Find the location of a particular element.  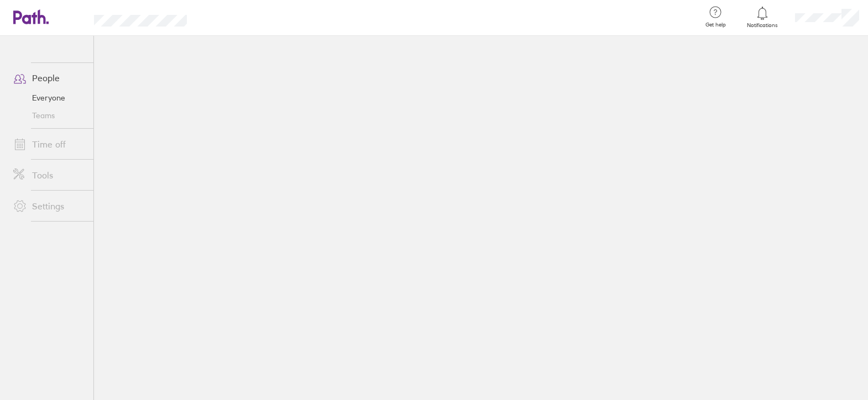

a: People is located at coordinates (48, 78).